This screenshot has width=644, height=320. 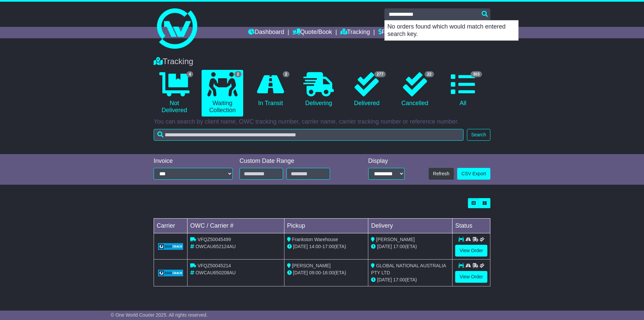 What do you see at coordinates (318, 90) in the screenshot?
I see `a: Delivering` at bounding box center [318, 90].